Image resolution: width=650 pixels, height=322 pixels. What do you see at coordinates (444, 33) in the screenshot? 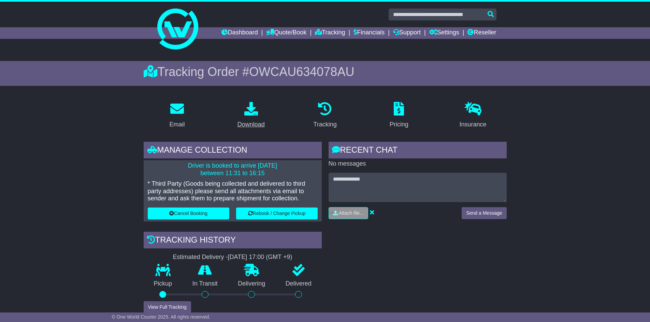
I see `a: Settings` at bounding box center [444, 33].